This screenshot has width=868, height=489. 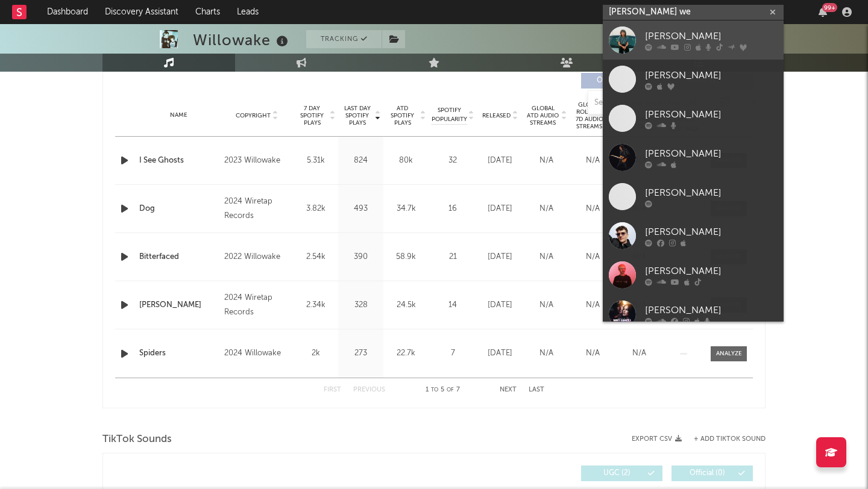 What do you see at coordinates (542, 116) in the screenshot?
I see `span: Global ATD Audio Streams` at bounding box center [542, 116].